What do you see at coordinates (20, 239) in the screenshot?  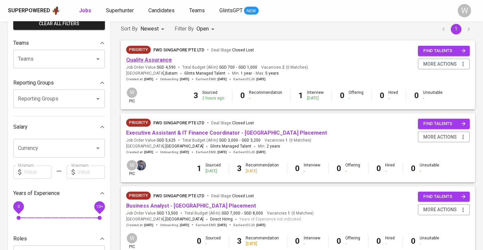 I see `p: Roles` at bounding box center [20, 239].